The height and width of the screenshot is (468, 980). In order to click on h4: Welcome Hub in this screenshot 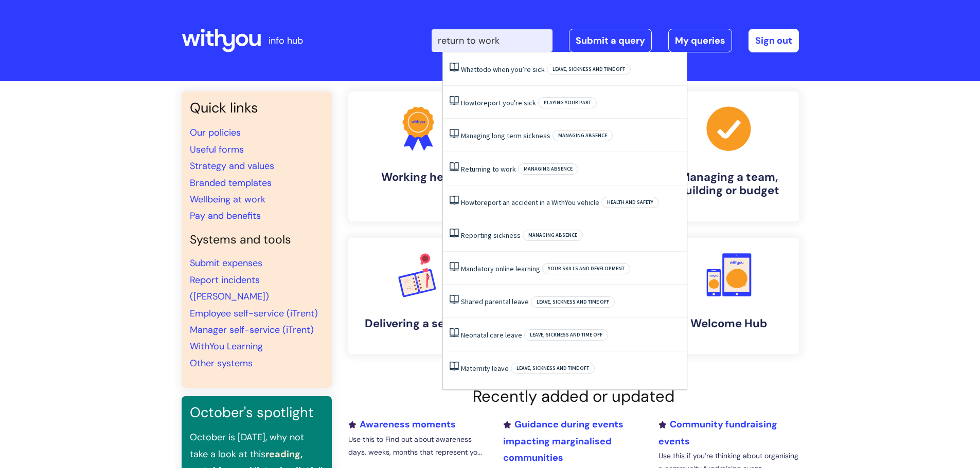, I will do `click(729, 324)`.